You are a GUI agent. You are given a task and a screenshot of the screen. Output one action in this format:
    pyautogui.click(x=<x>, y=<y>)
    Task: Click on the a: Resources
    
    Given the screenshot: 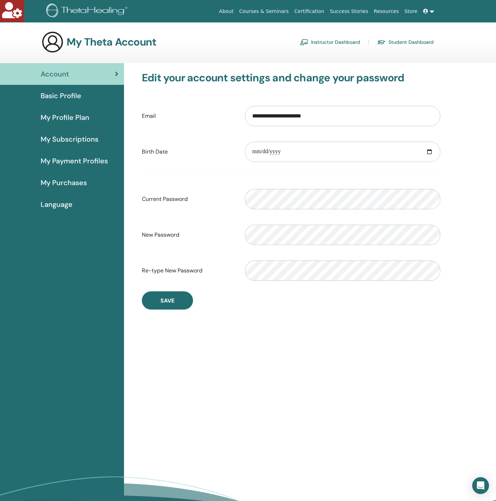 What is the action you would take?
    pyautogui.click(x=386, y=11)
    